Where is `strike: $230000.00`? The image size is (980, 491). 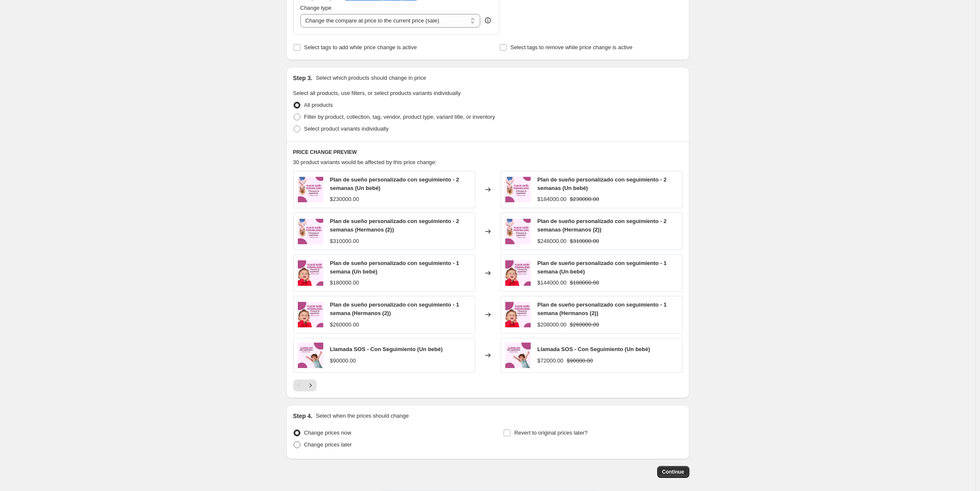
strike: $230000.00 is located at coordinates (584, 199).